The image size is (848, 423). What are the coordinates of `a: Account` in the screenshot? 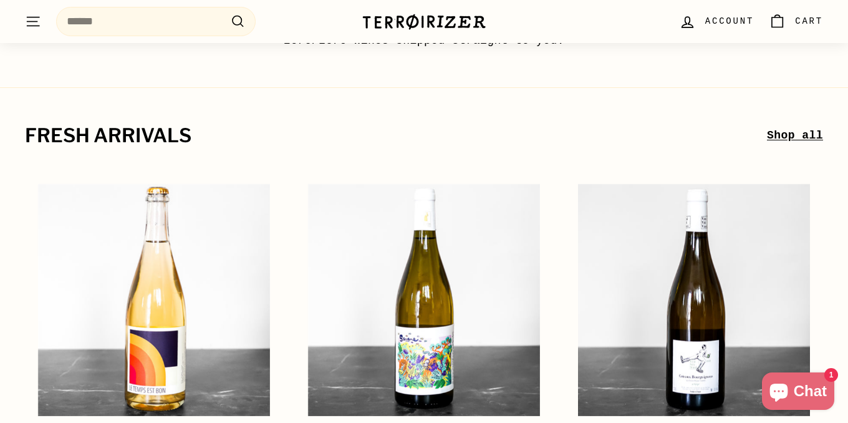 It's located at (716, 21).